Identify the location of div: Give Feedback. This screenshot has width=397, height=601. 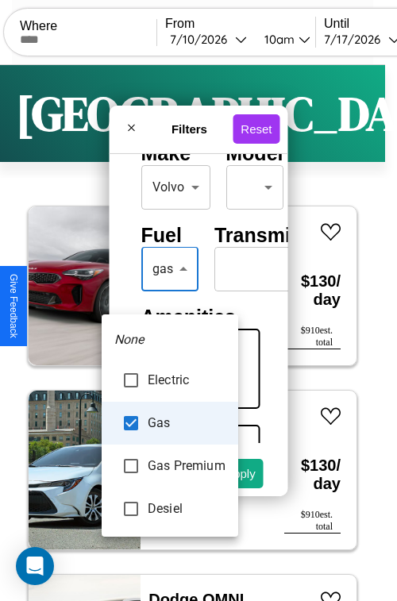
(13, 306).